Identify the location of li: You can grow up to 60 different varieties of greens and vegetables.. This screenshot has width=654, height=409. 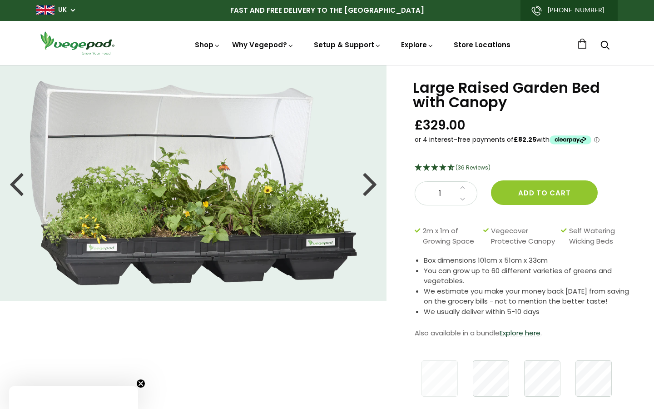
(528, 276).